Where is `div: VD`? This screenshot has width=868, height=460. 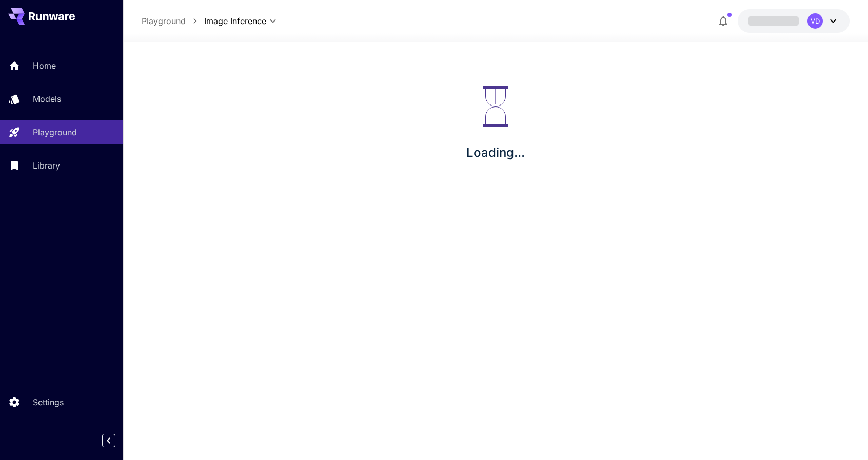 div: VD is located at coordinates (815, 21).